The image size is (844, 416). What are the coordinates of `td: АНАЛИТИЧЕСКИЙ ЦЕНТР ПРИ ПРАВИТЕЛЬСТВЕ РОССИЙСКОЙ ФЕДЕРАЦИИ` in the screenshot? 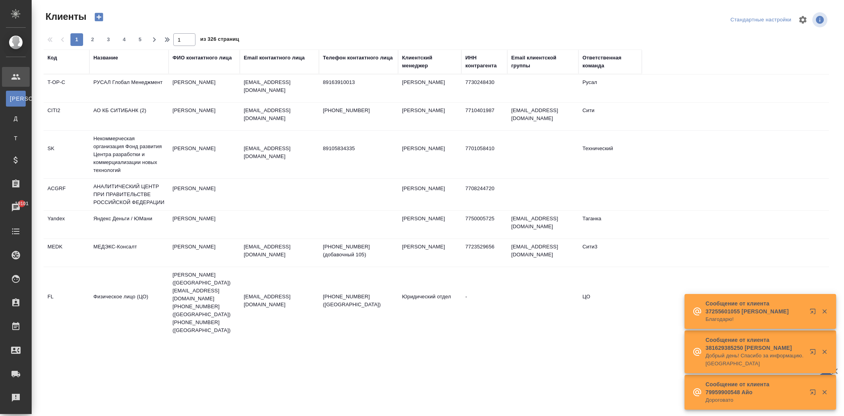 It's located at (129, 194).